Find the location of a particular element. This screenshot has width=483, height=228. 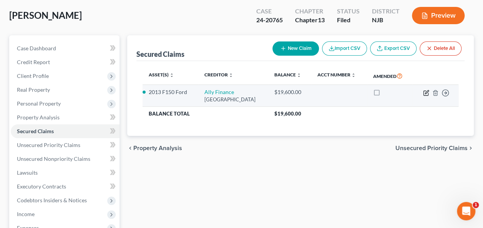

button: Preview is located at coordinates (438, 15).